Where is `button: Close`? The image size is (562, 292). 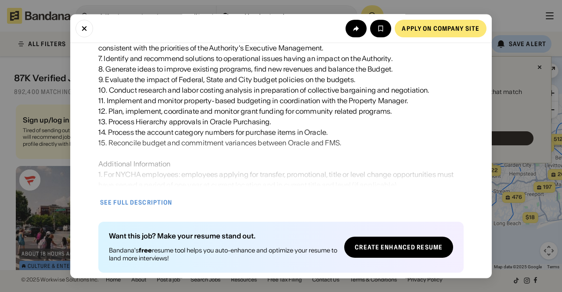 button: Close is located at coordinates (84, 28).